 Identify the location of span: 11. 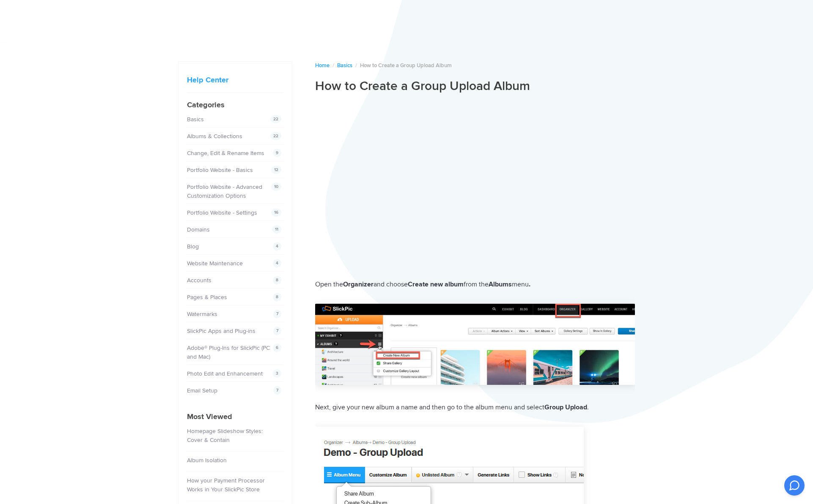
(276, 230).